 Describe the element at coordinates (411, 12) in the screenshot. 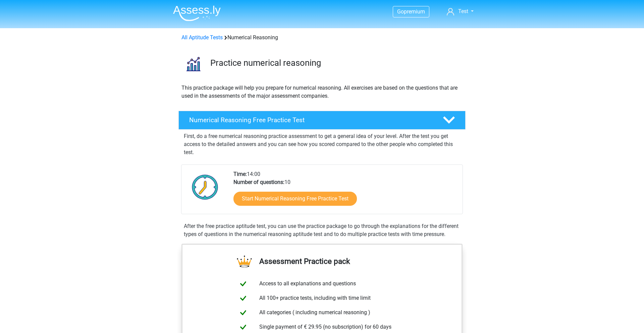

I see `a: Gopremium` at that location.